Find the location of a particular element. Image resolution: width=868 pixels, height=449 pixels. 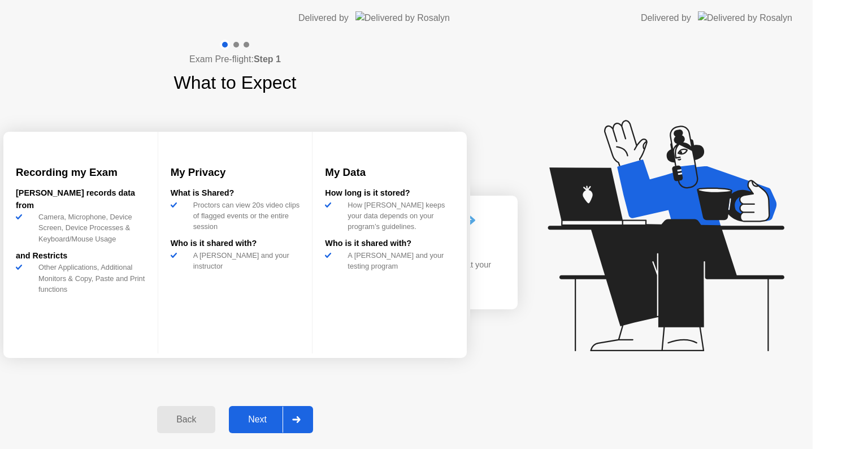

div: How long is it stored? is located at coordinates (389, 193).